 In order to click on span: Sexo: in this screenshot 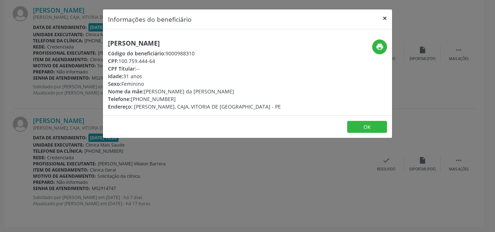, I will do `click(115, 84)`.